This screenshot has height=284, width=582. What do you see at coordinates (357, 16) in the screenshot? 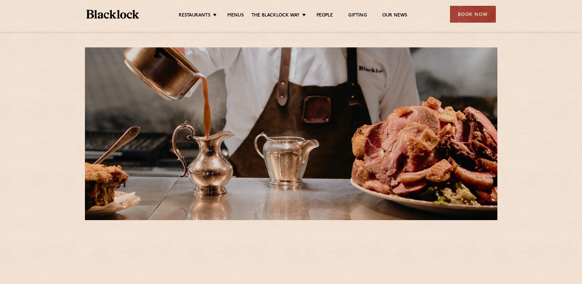
I see `a: Gifting` at bounding box center [357, 16].